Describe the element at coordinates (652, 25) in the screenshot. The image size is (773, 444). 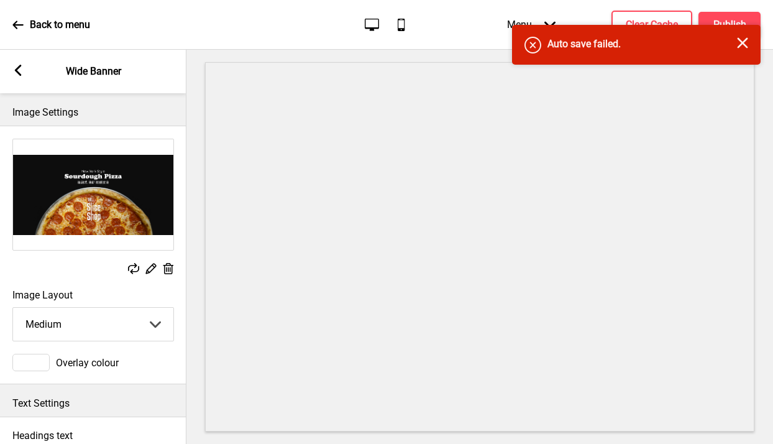
I see `button: Clear Cache` at that location.